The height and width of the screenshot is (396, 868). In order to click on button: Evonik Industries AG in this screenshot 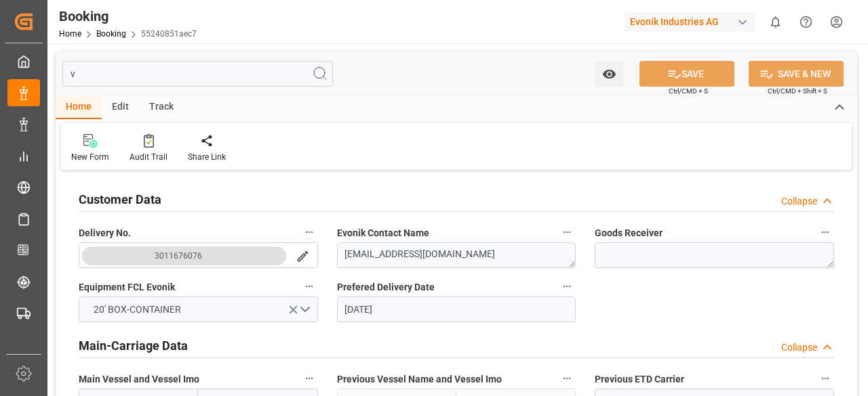, I will do `click(692, 22)`.